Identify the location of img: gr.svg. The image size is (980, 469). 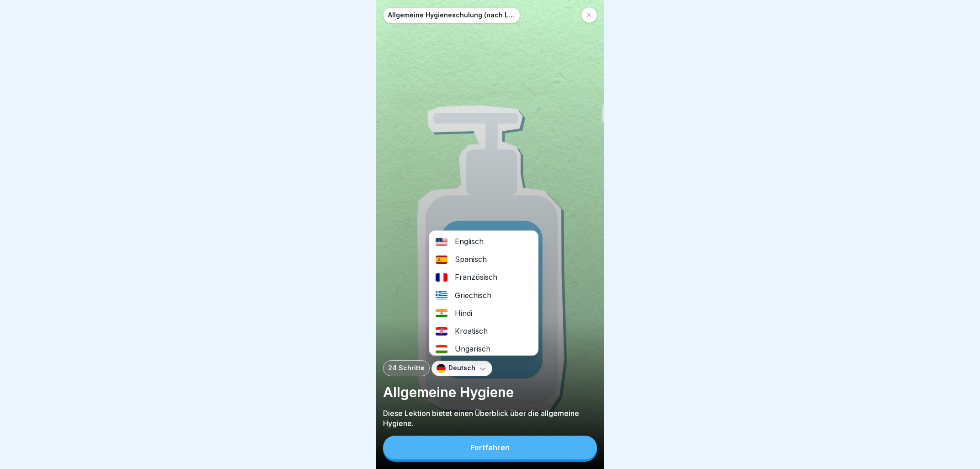
(442, 295).